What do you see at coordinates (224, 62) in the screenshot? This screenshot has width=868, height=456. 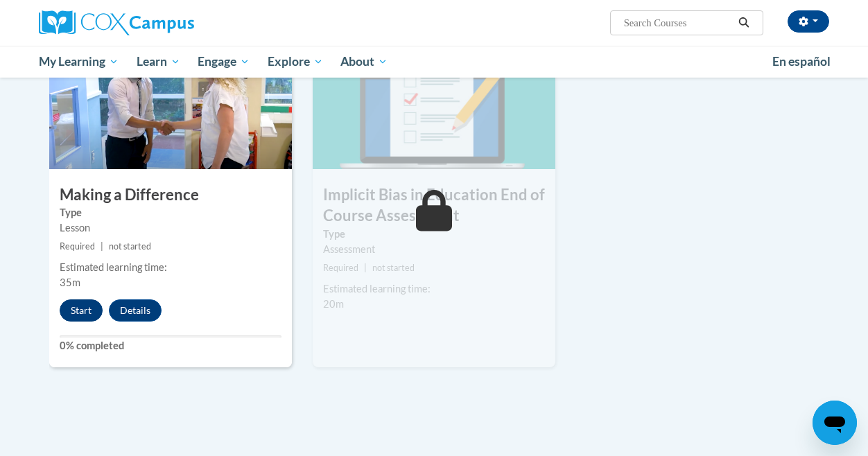 I see `span: Engage` at bounding box center [224, 62].